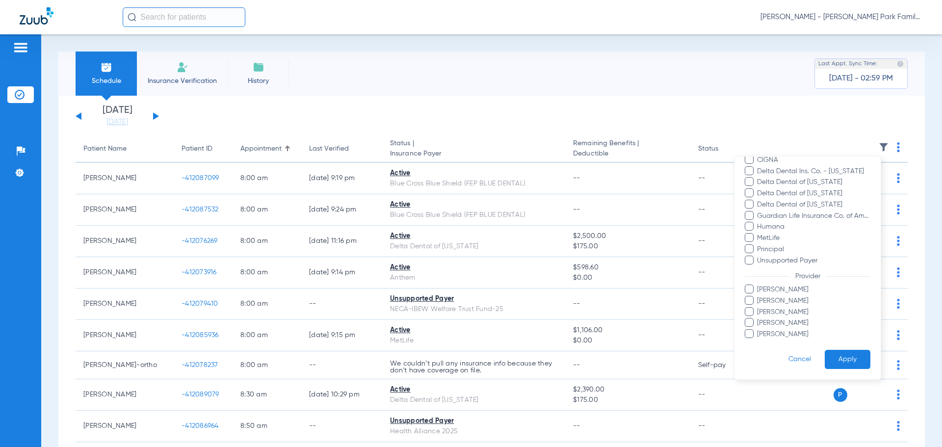 Image resolution: width=942 pixels, height=447 pixels. I want to click on span: Principal, so click(814, 249).